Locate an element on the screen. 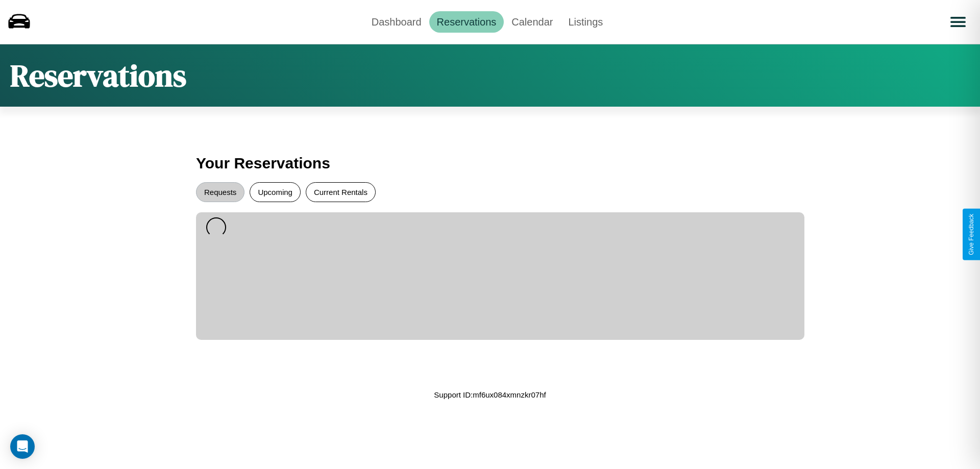  button: Requests is located at coordinates (220, 192).